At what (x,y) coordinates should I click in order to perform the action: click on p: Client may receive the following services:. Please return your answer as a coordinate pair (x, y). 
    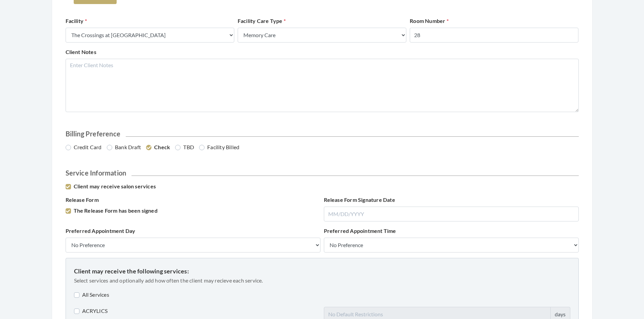
    Looking at the image, I should click on (322, 271).